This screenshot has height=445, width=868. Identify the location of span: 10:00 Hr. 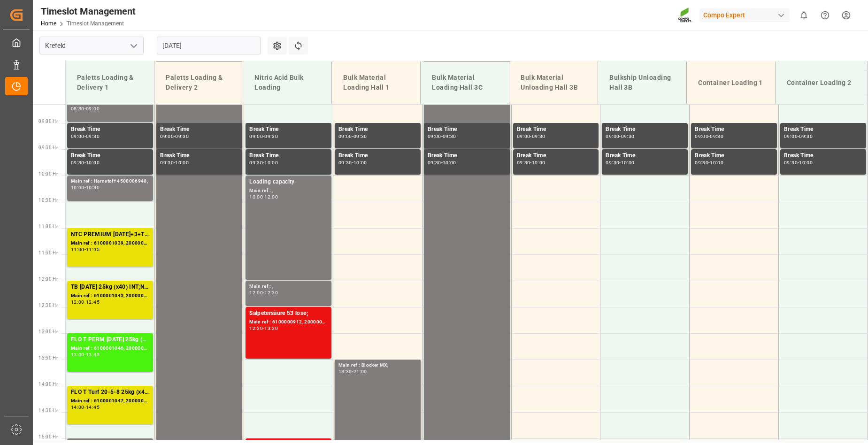
(48, 173).